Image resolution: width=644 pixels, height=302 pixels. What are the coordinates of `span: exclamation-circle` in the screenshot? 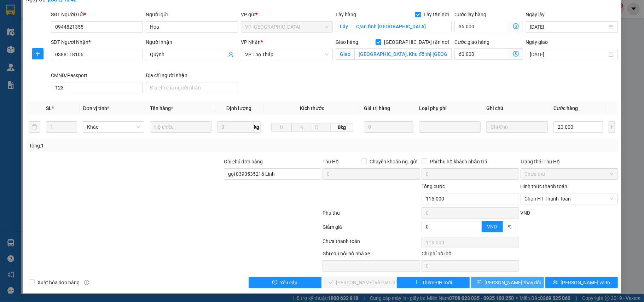 It's located at (275, 282).